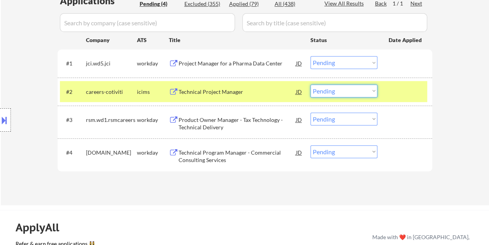 This screenshot has height=245, width=489. What do you see at coordinates (406, 40) in the screenshot?
I see `div: Date Applied` at bounding box center [406, 40].